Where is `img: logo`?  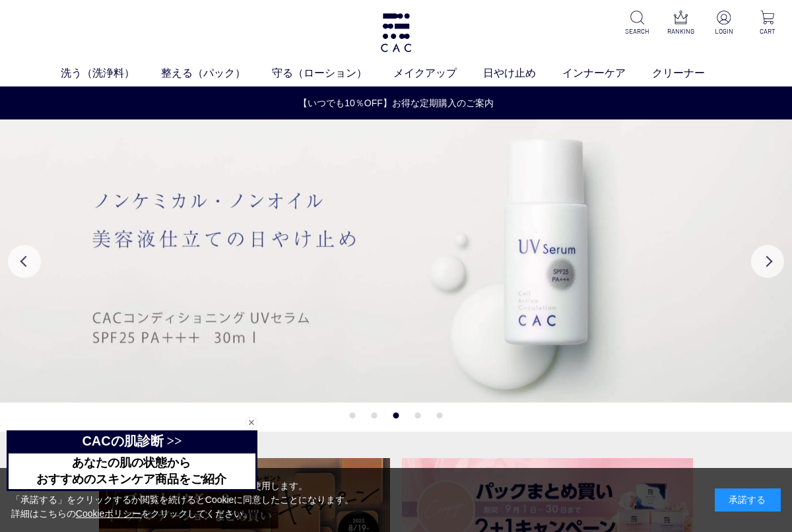 img: logo is located at coordinates (396, 33).